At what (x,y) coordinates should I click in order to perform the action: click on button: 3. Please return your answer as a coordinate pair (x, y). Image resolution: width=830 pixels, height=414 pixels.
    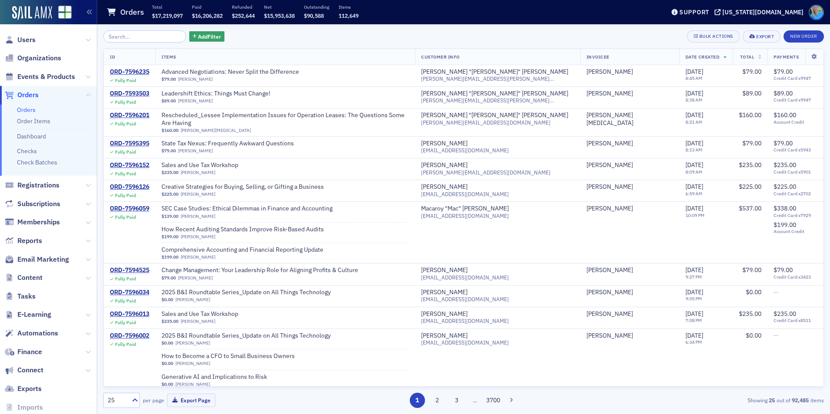
    Looking at the image, I should click on (457, 400).